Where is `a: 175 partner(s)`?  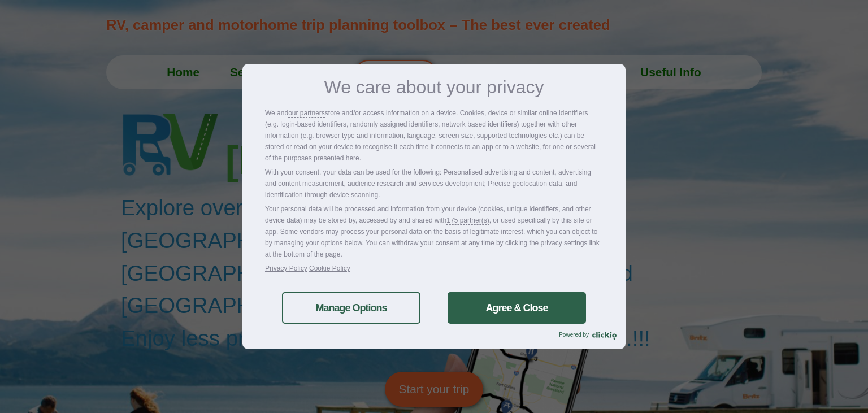 a: 175 partner(s) is located at coordinates (467, 221).